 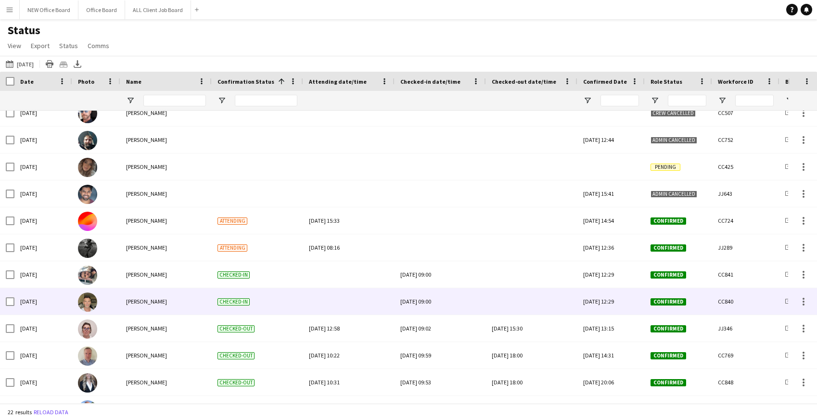 I want to click on button: Office Board, so click(x=101, y=10).